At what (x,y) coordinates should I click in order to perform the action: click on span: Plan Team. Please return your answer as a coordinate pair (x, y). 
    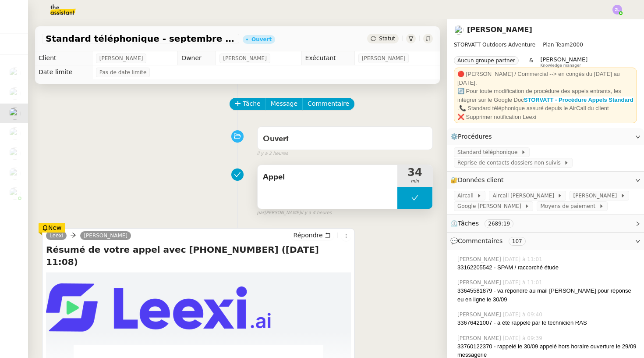
    Looking at the image, I should click on (556, 45).